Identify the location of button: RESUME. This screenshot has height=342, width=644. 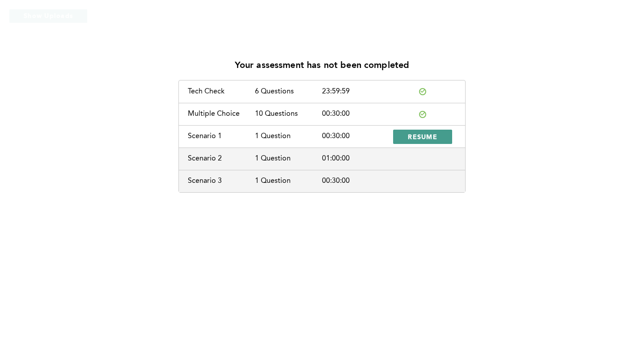
(422, 137).